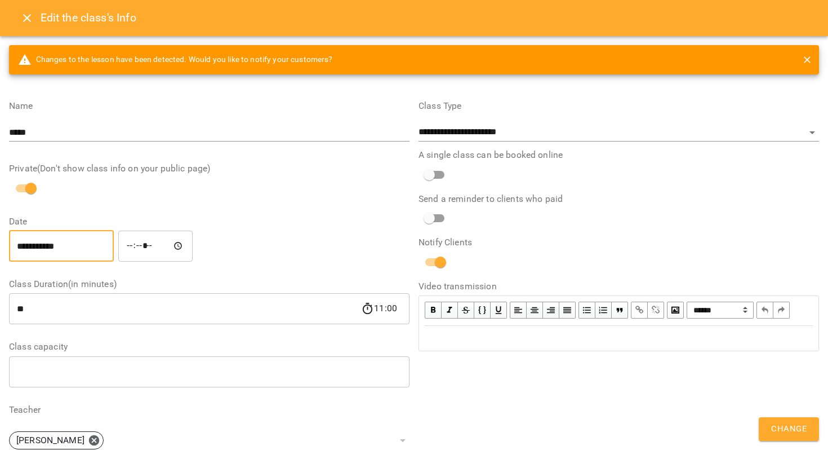 The image size is (828, 450). What do you see at coordinates (789, 429) in the screenshot?
I see `span: Change` at bounding box center [789, 429].